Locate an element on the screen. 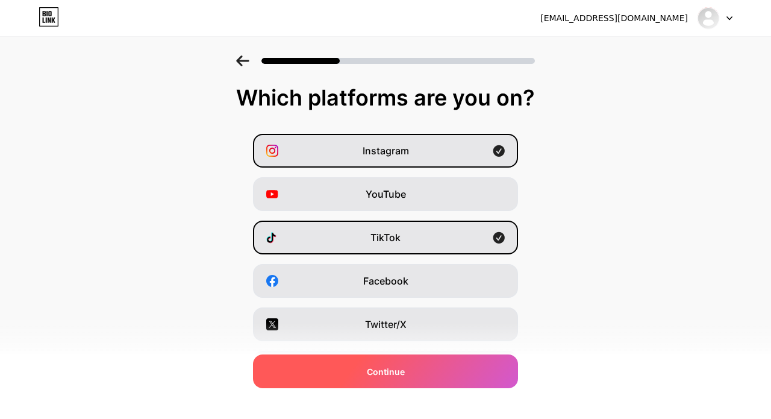 The height and width of the screenshot is (419, 771). span: Twitter/X is located at coordinates (386, 324).